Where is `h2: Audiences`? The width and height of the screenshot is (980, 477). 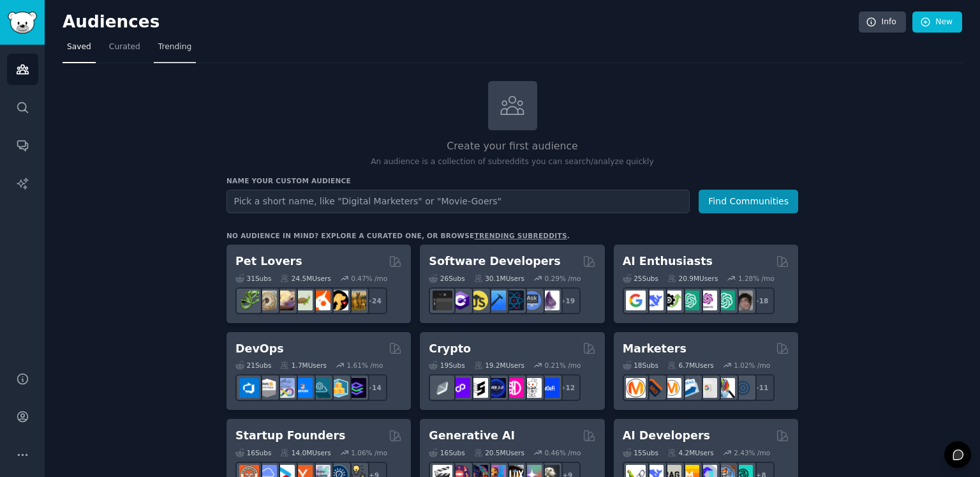 h2: Audiences is located at coordinates (461, 22).